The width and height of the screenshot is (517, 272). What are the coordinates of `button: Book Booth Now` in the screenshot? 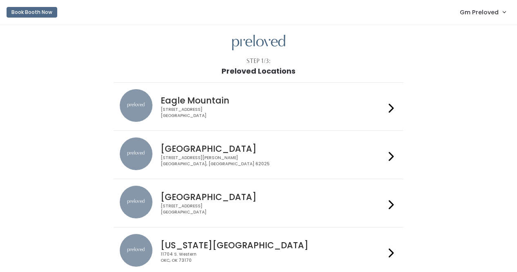 It's located at (32, 12).